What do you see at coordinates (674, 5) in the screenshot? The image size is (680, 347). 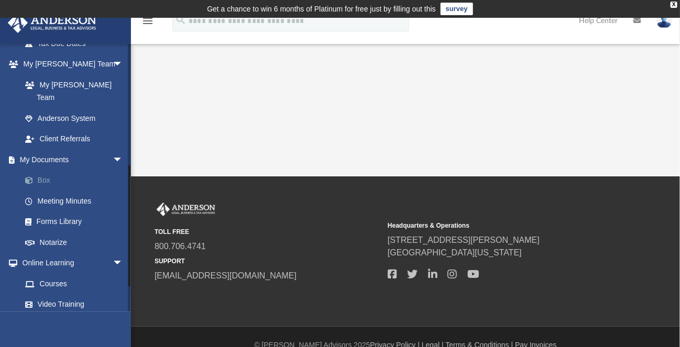 I see `div: close` at bounding box center [674, 5].